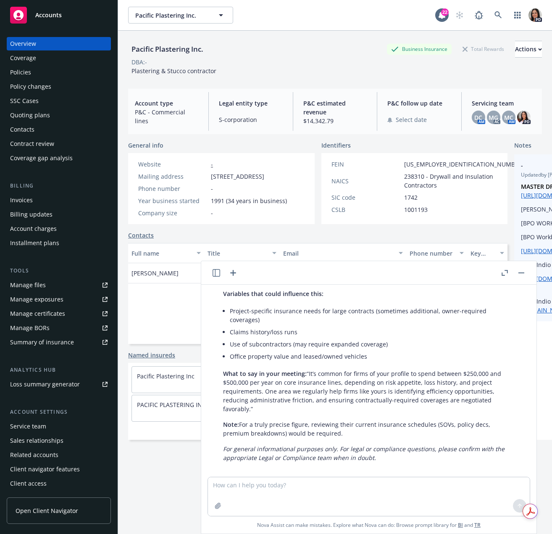 Image resolution: width=552 pixels, height=534 pixels. Describe the element at coordinates (504, 103) in the screenshot. I see `span: Servicing team` at that location.